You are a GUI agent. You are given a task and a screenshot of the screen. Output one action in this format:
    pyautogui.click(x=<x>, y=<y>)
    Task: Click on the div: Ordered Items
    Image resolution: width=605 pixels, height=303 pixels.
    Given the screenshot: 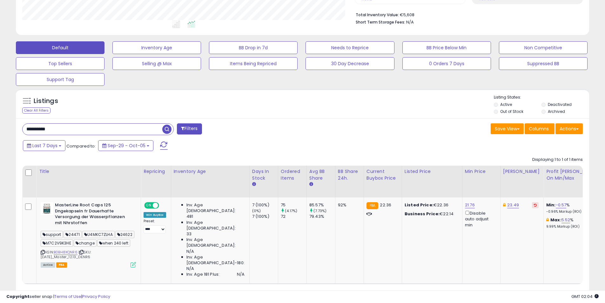 What is the action you would take?
    pyautogui.click(x=292, y=175)
    